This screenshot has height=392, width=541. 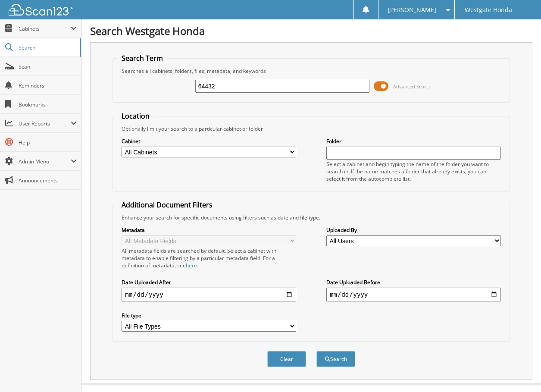 What do you see at coordinates (47, 142) in the screenshot?
I see `span: Help` at bounding box center [47, 142].